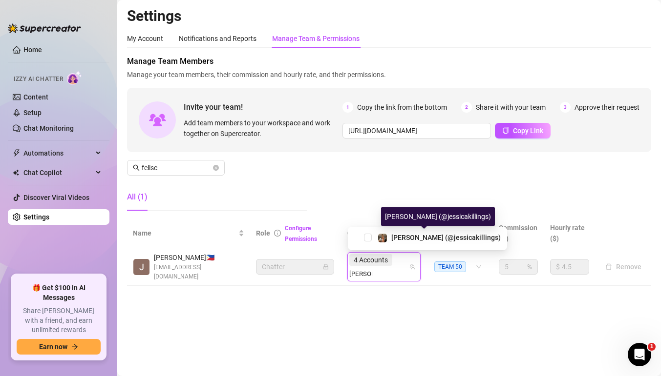 This screenshot has height=376, width=661. I want to click on span: TEAM 50, so click(450, 267).